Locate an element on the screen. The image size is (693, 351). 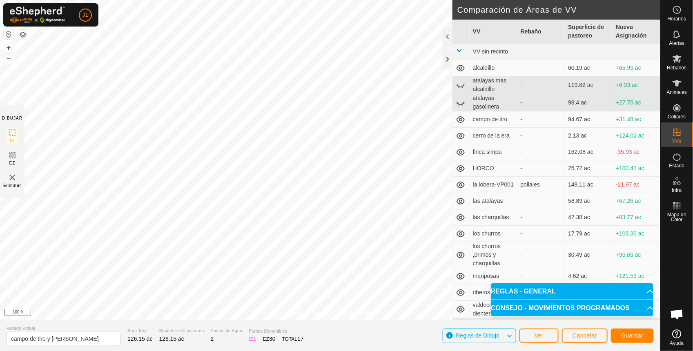
span: Animales is located at coordinates (677, 92).